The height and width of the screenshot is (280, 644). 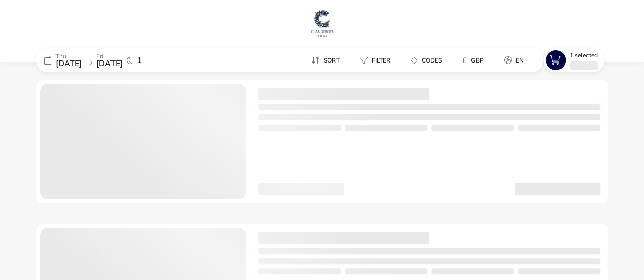 I want to click on span: en, so click(x=520, y=60).